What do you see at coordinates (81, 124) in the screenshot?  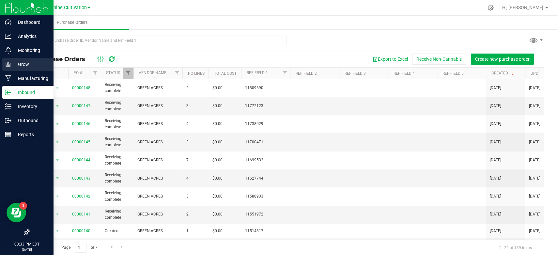 I see `a: 00000146` at bounding box center [81, 124].